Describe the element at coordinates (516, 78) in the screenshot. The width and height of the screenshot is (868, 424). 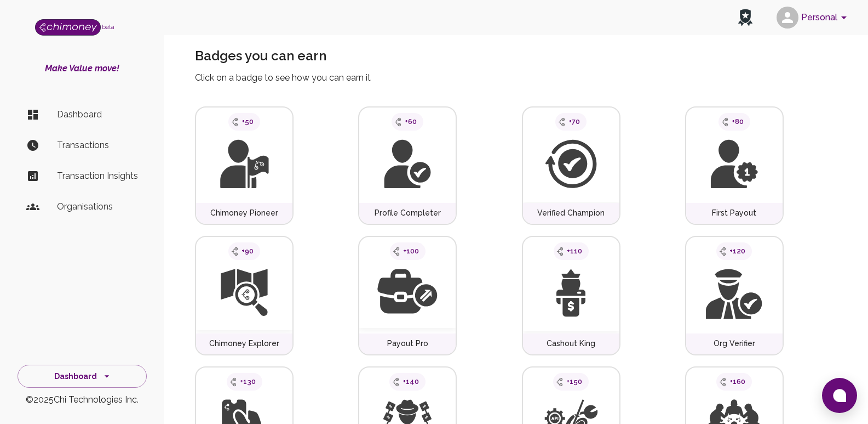
I see `span: Click on a badge to see how you can earn it` at that location.